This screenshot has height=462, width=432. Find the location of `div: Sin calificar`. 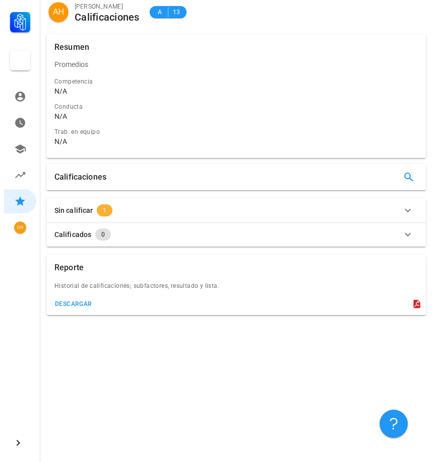

div: Sin calificar is located at coordinates (74, 211).